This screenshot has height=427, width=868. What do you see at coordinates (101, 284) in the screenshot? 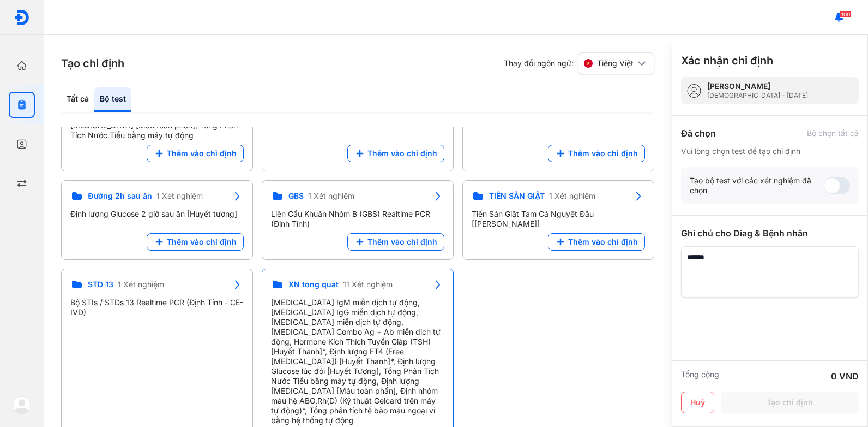
I see `span: STD 13` at bounding box center [101, 284].